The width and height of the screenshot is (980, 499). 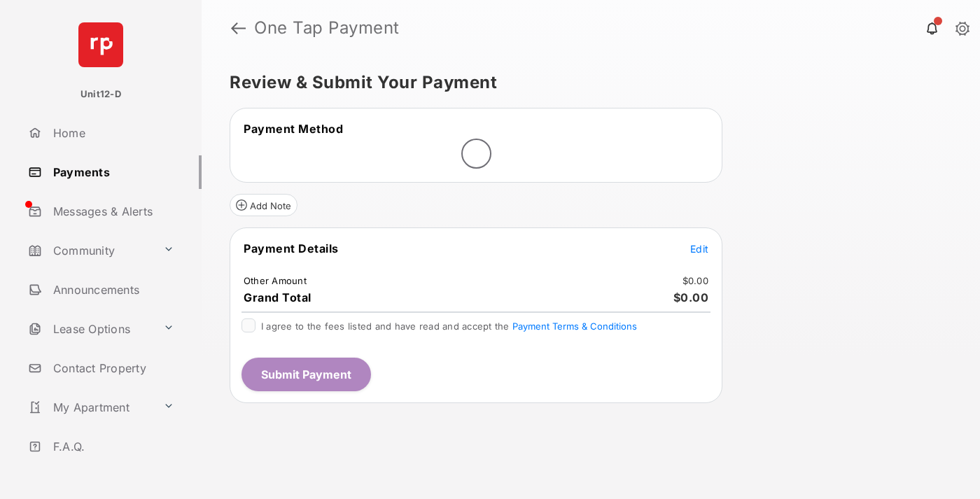 I want to click on a: My Apartment, so click(x=90, y=407).